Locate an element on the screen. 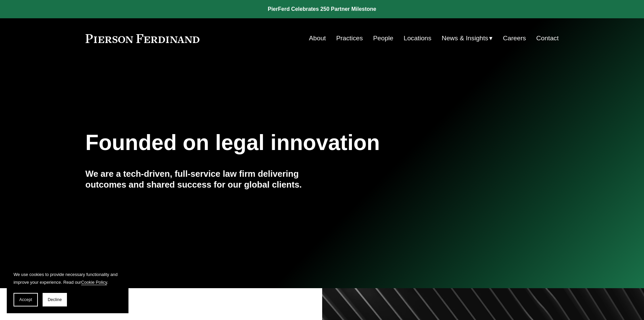 The height and width of the screenshot is (320, 644). span: News & Insights is located at coordinates (465, 38).